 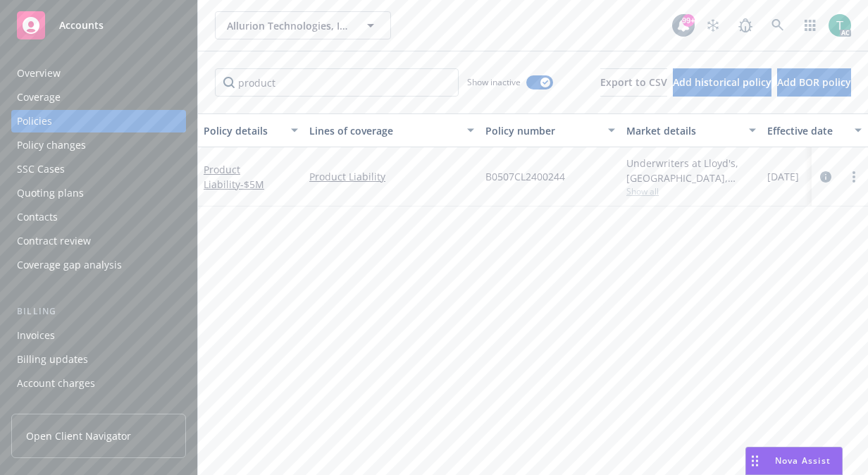 I want to click on button: Nova Assist, so click(x=795, y=461).